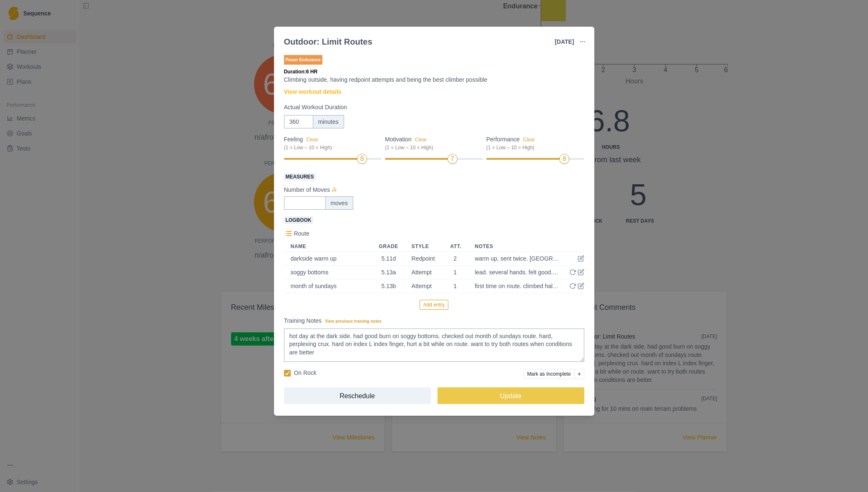  What do you see at coordinates (328, 258) in the screenshot?
I see `td: darkside warm up` at bounding box center [328, 258].